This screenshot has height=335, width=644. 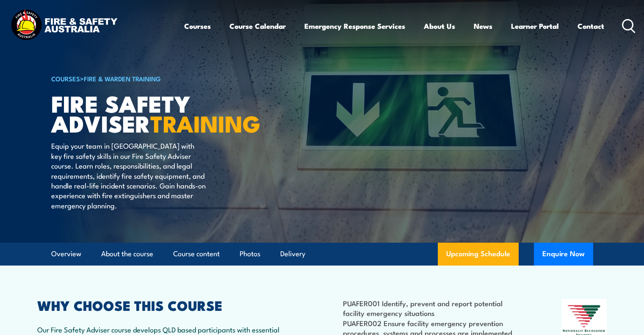 I want to click on h2: WHY CHOOSE THIS COURSE, so click(x=161, y=305).